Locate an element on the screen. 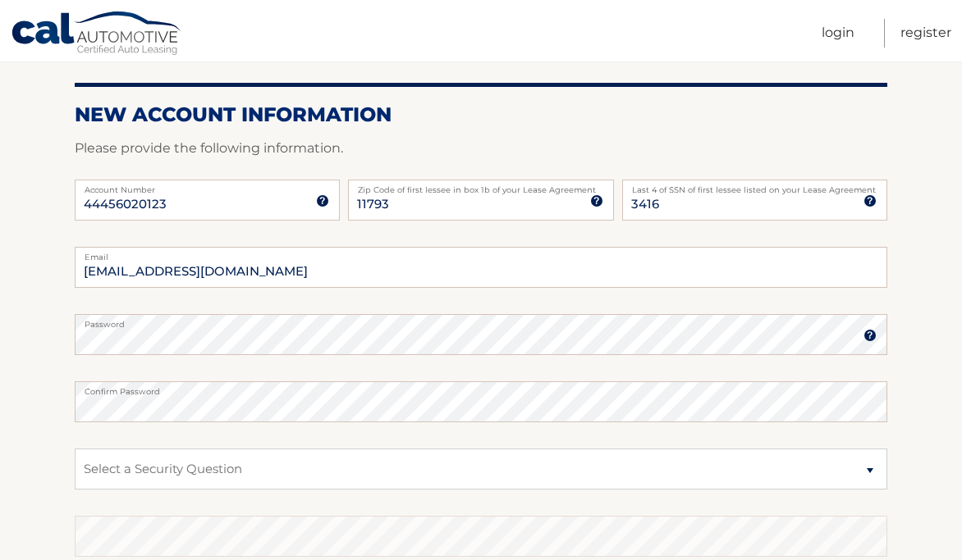 The width and height of the screenshot is (962, 560). input: SSN or EIN (last 4 digits only) is located at coordinates (754, 200).